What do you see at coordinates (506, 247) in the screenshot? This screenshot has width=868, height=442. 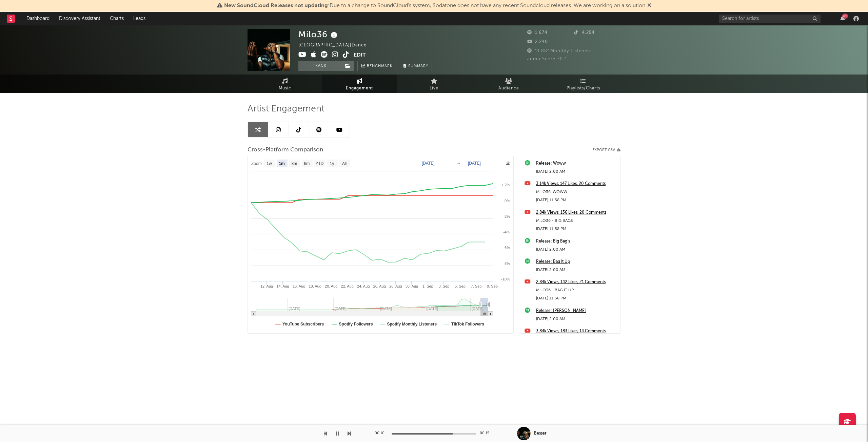 I see `text: -6%` at bounding box center [506, 247].